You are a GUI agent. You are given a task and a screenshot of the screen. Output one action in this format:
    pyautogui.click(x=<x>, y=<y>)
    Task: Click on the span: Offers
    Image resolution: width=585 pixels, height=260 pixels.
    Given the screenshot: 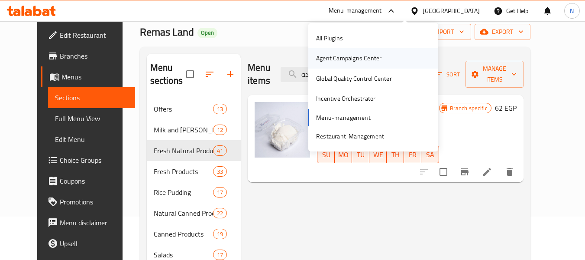 What is the action you would take?
    pyautogui.click(x=183, y=109)
    